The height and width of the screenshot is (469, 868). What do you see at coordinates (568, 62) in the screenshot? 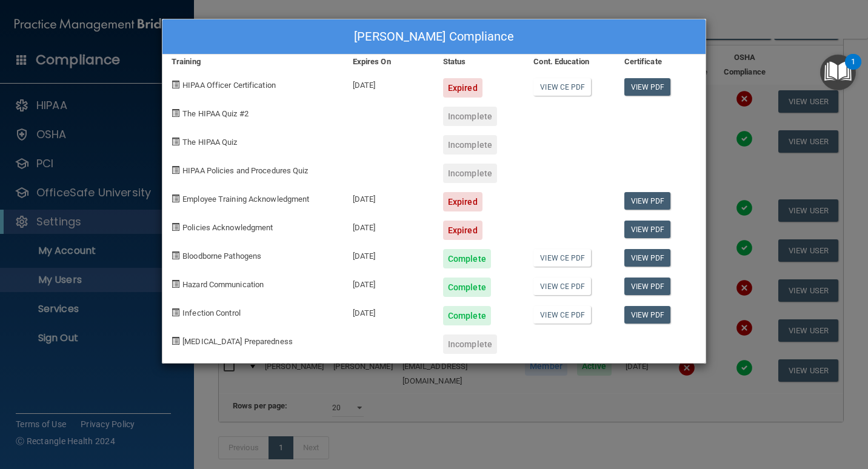
I see `div: Cont. Education` at bounding box center [568, 62].